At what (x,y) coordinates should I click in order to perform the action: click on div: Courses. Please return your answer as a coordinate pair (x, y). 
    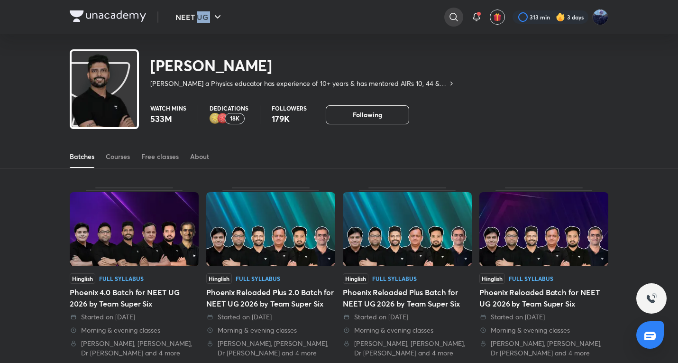
    Looking at the image, I should click on (118, 156).